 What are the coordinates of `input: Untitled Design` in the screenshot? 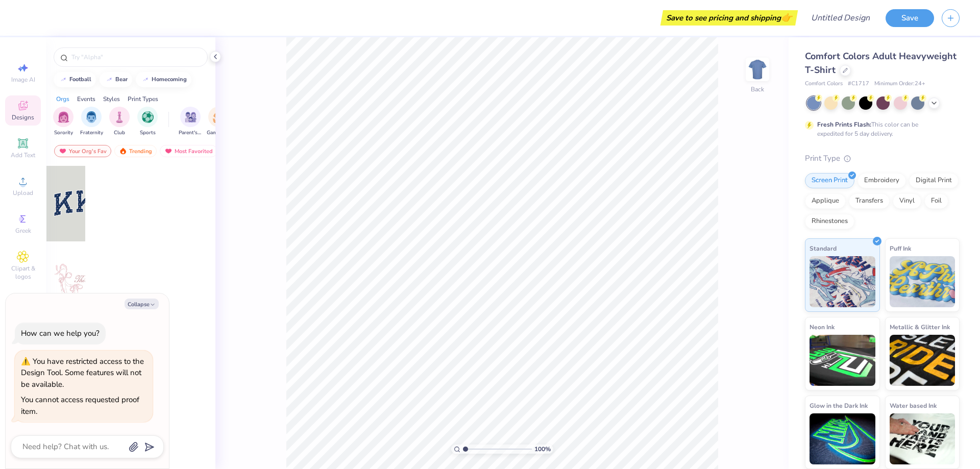 It's located at (840, 18).